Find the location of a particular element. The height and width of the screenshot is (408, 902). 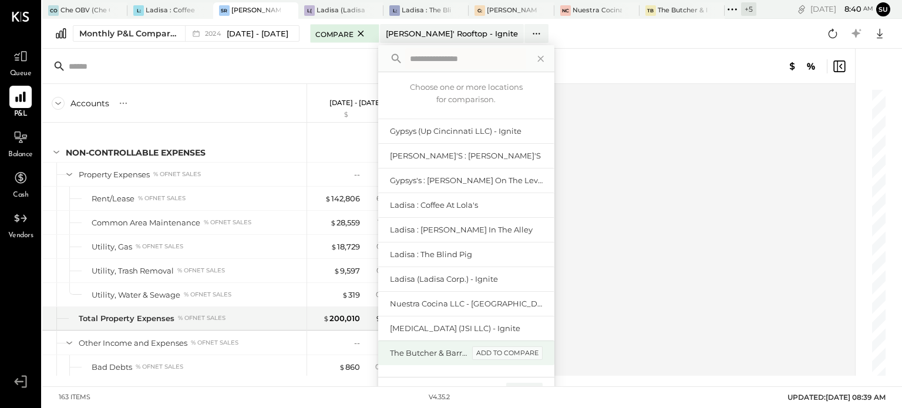

div: L( is located at coordinates (310, 11).